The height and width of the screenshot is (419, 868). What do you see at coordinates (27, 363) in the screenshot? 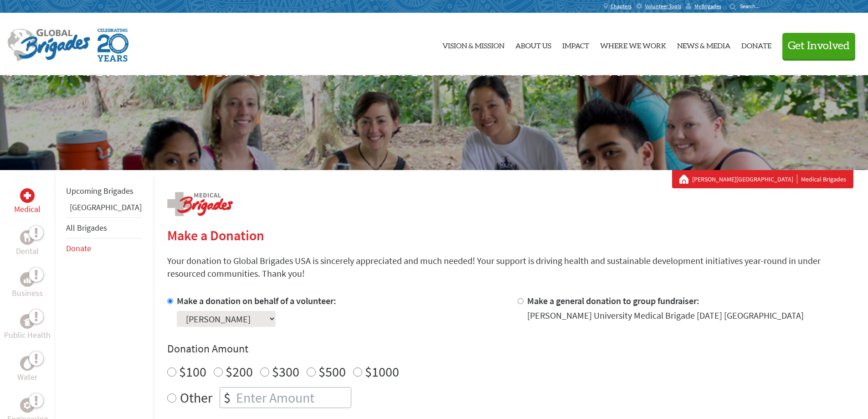
I see `div: Water` at bounding box center [27, 363].